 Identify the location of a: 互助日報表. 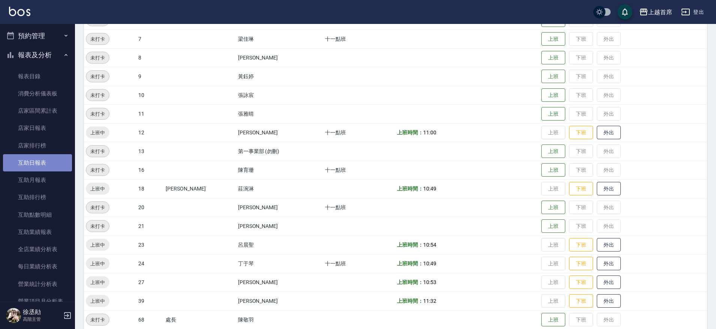
(37, 163).